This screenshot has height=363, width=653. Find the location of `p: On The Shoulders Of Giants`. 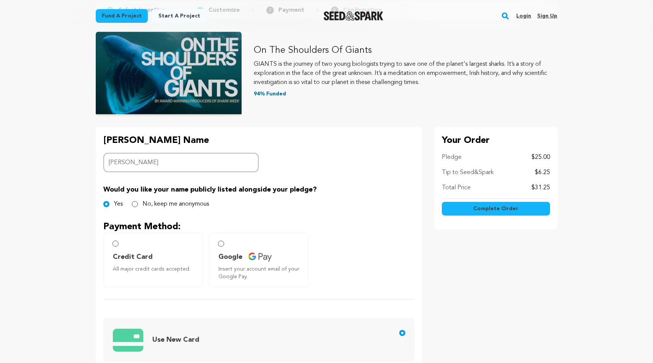

p: On The Shoulders Of Giants is located at coordinates (406, 51).